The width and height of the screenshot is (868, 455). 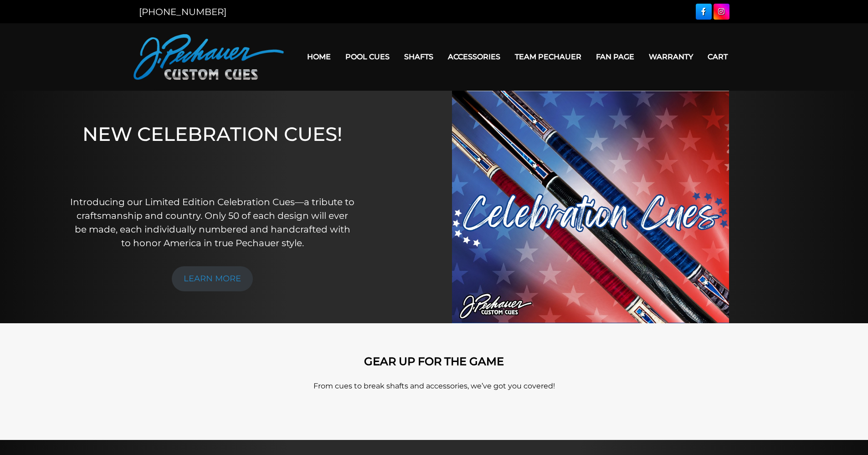 What do you see at coordinates (671, 57) in the screenshot?
I see `a: Warranty` at bounding box center [671, 57].